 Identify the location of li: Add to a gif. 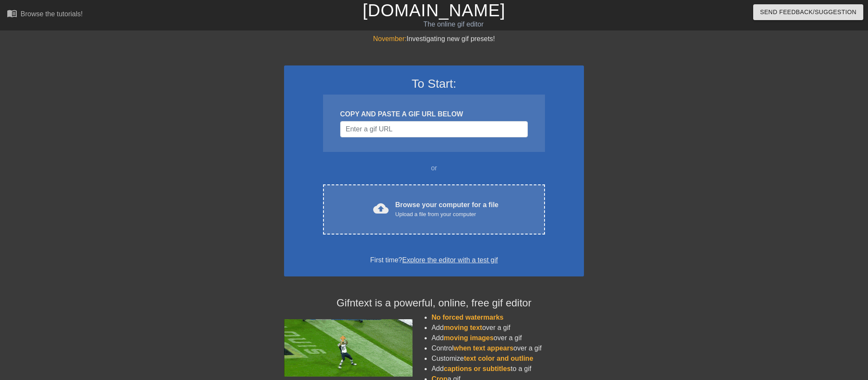
(508, 369).